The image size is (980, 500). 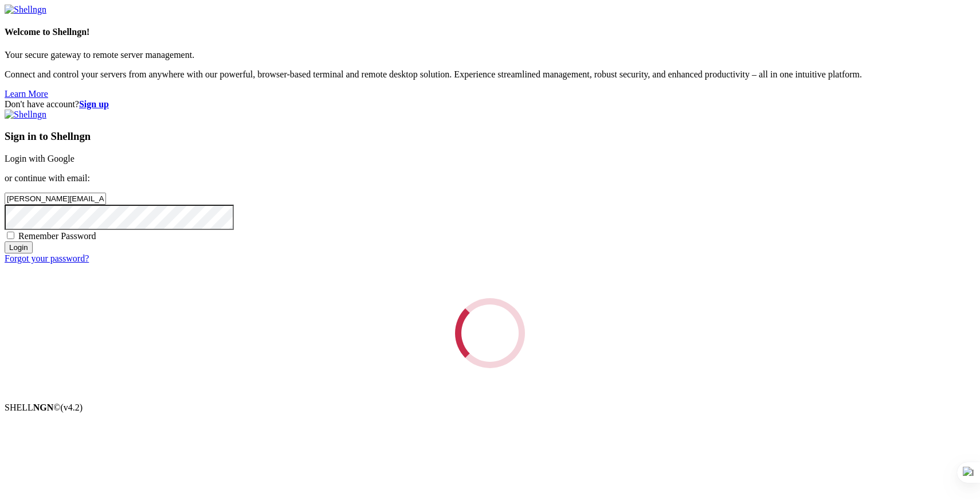 What do you see at coordinates (43, 407) in the screenshot?
I see `span: SHELL ©` at bounding box center [43, 407].